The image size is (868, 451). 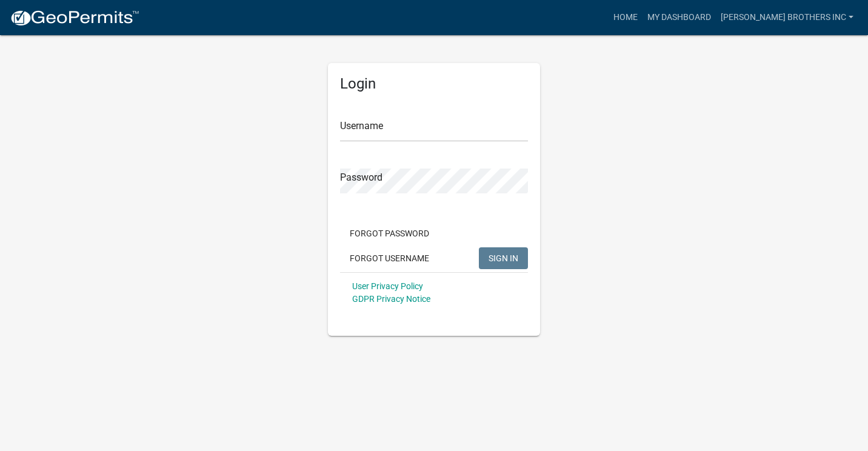 What do you see at coordinates (434, 84) in the screenshot?
I see `h5: Login` at bounding box center [434, 84].